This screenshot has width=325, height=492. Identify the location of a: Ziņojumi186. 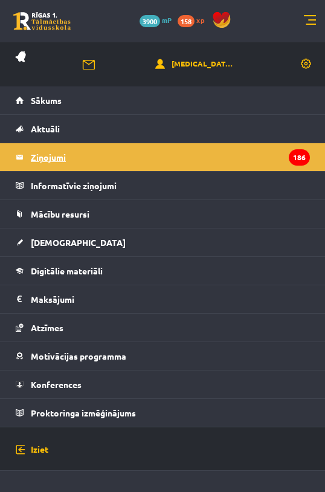
(163, 157).